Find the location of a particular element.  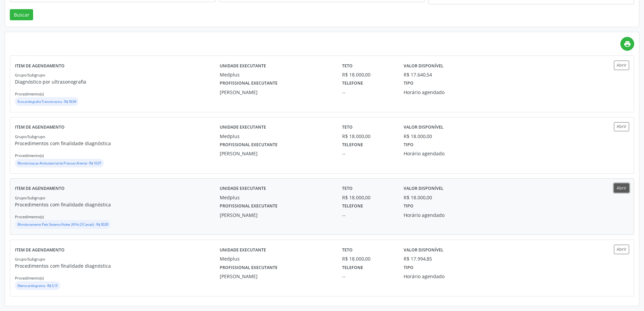

small: Eletrocardiograma - R$ 5,15 is located at coordinates (37, 285).